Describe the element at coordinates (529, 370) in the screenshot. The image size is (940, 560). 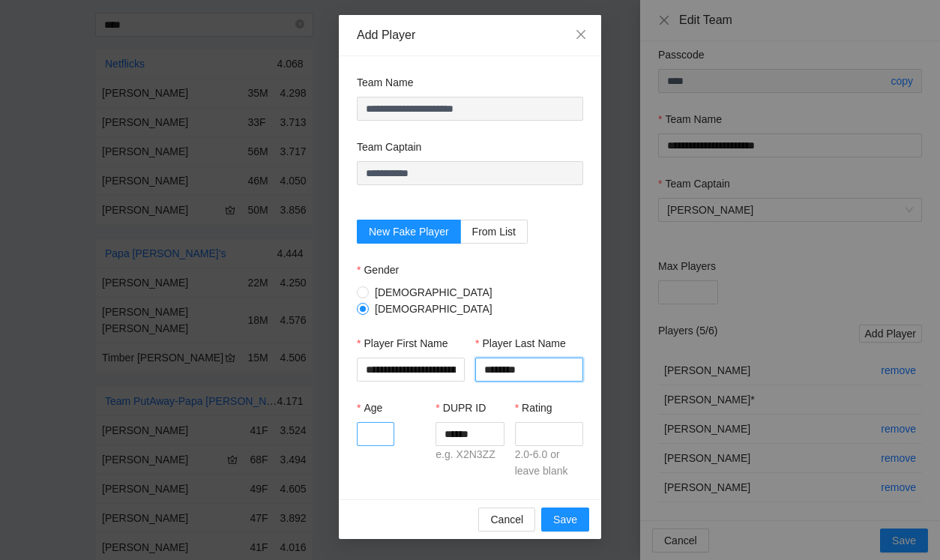
I see `input: Player Last Name` at that location.